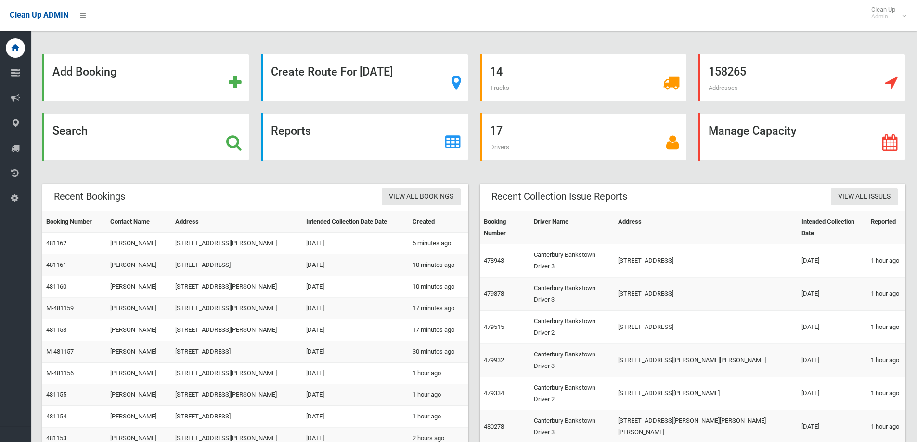 This screenshot has width=917, height=442. I want to click on a: 17 Drivers, so click(584, 137).